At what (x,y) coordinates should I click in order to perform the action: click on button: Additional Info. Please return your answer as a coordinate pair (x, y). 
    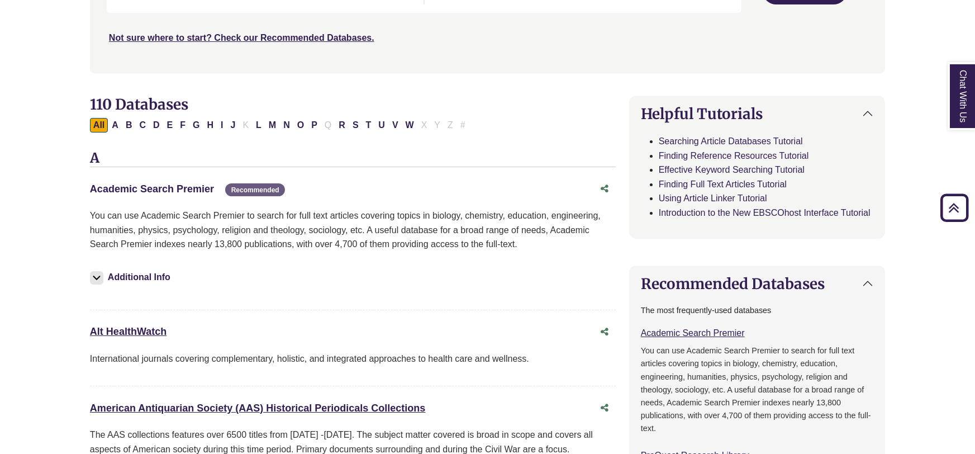
    Looking at the image, I should click on (132, 277).